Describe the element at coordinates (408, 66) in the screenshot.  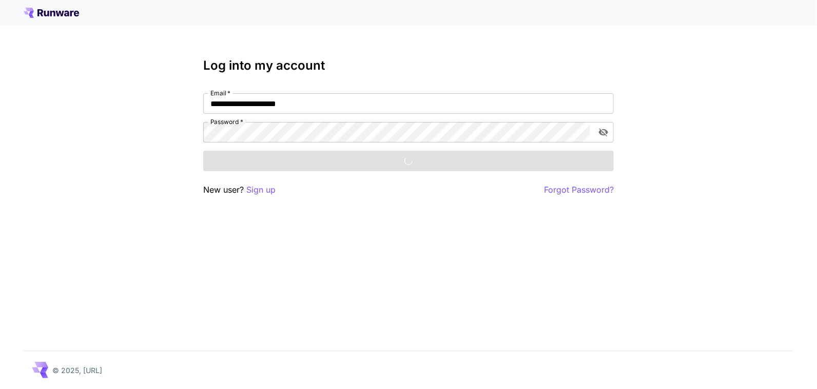
I see `h3: Log into my account` at that location.